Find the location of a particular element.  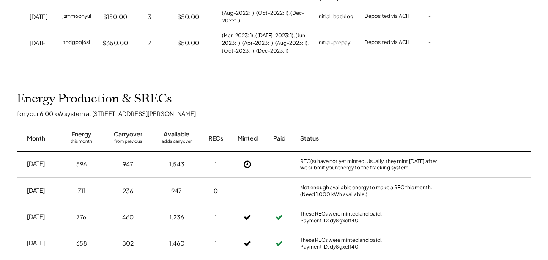

div: Not enough available energy to make a REC this month. (Need 1,000 kWh available.) is located at coordinates (372, 190).